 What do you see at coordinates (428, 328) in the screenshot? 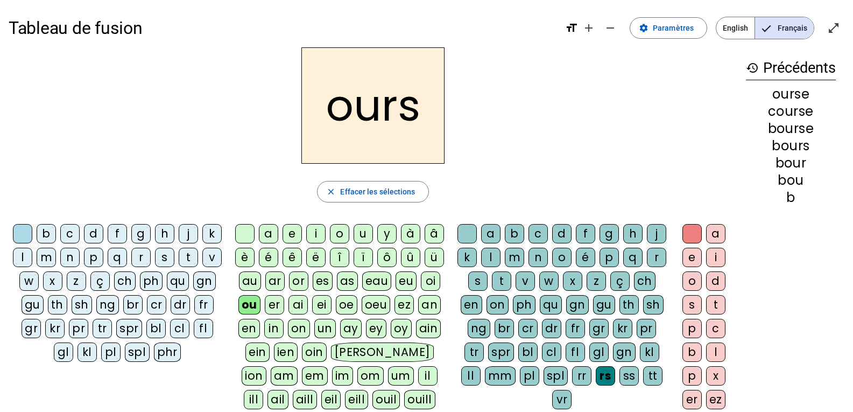
I see `div: ain` at bounding box center [428, 328].